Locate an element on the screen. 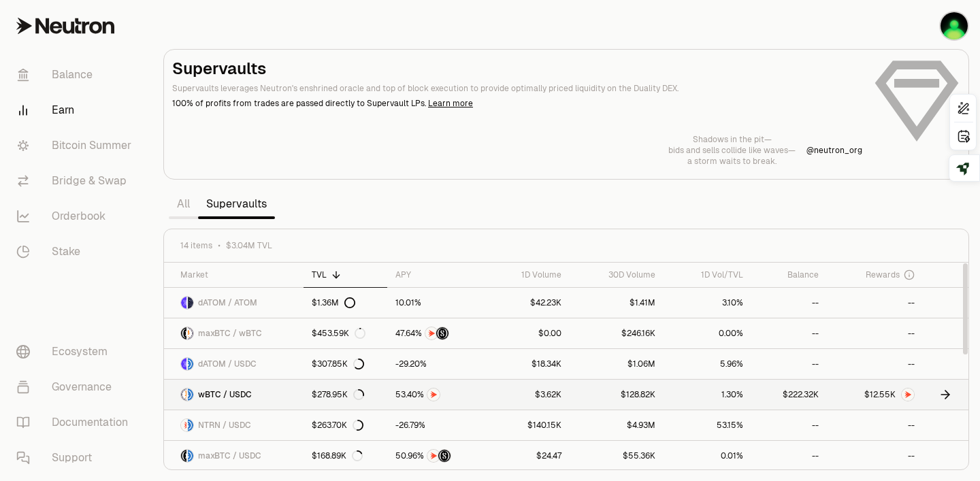 The height and width of the screenshot is (481, 980). a: $1.41M is located at coordinates (616, 303).